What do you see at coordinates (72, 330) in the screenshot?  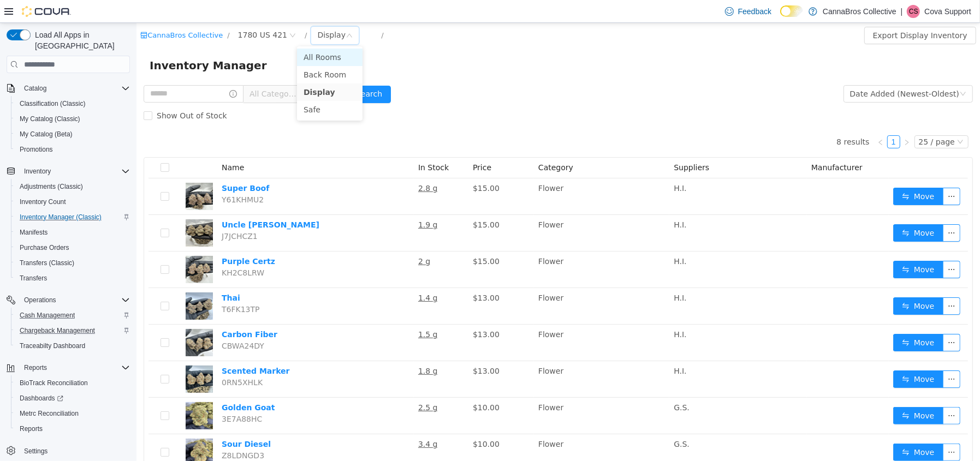 I see `button: Chargeback Management` at bounding box center [72, 330].